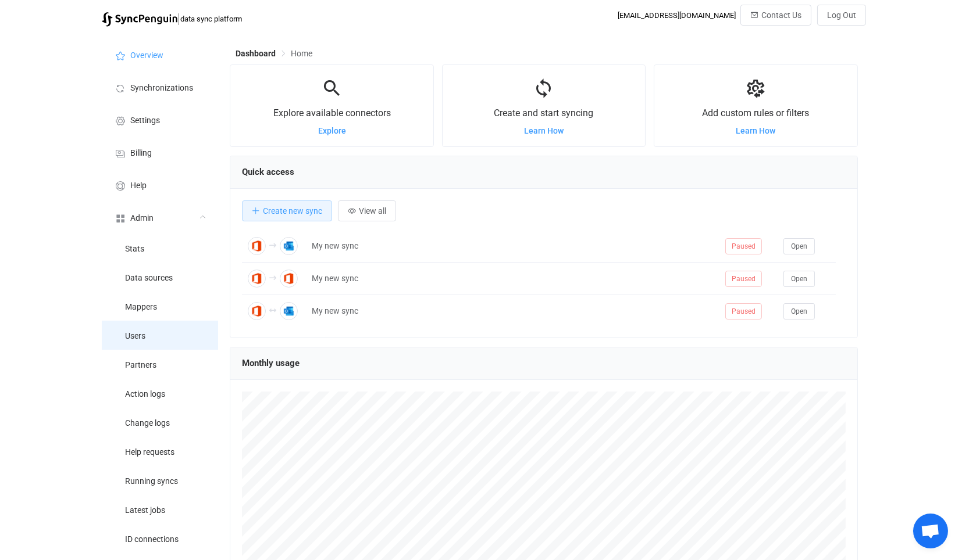 This screenshot has width=962, height=560. What do you see at coordinates (160, 423) in the screenshot?
I see `a: Change logs` at bounding box center [160, 423].